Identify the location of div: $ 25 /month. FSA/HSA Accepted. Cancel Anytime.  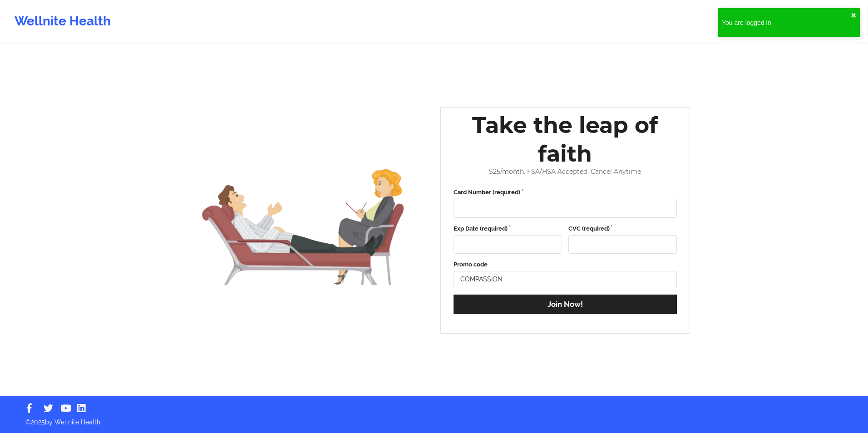
(565, 171).